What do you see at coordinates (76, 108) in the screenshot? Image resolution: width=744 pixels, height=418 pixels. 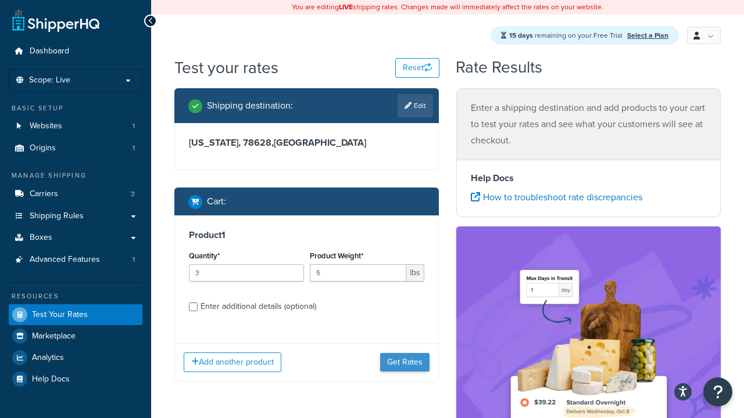 I see `div: Basic Setup` at bounding box center [76, 108].